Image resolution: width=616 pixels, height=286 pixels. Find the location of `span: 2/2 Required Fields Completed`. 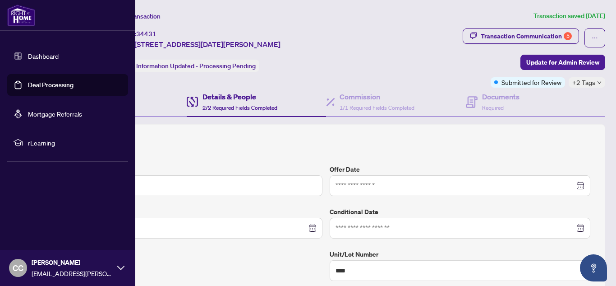

span: 2/2 Required Fields Completed is located at coordinates (240, 107).